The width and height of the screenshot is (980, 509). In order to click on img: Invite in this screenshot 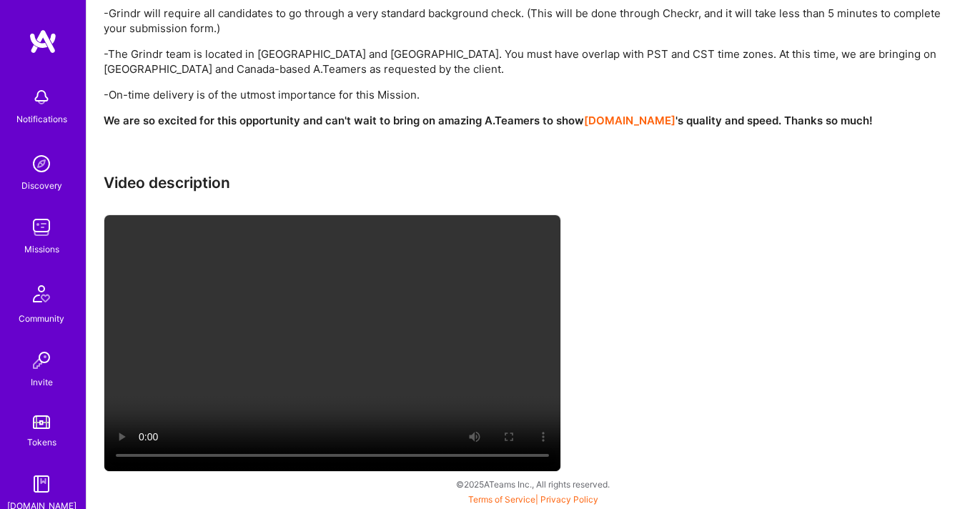, I will do `click(41, 360)`.